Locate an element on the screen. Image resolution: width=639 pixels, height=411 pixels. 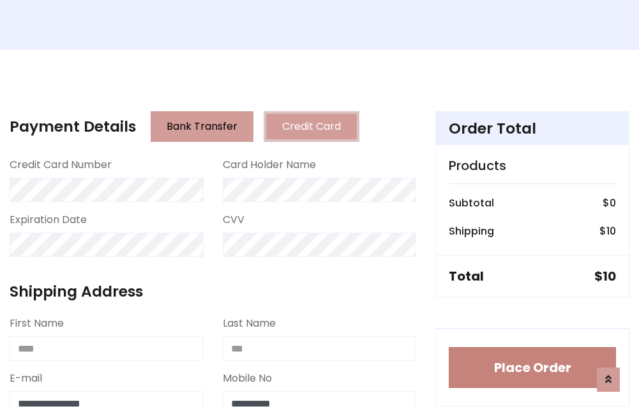
h5: Total is located at coordinates (466, 276).